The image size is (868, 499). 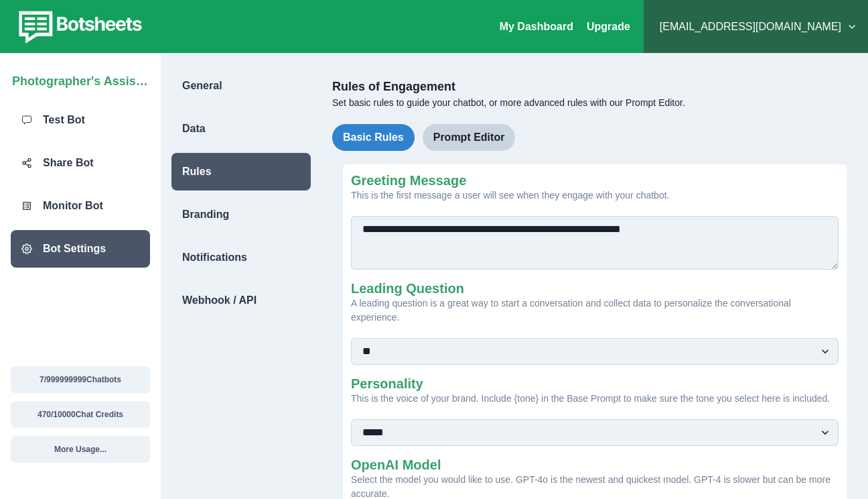 I want to click on p: Webhook / API, so click(x=219, y=300).